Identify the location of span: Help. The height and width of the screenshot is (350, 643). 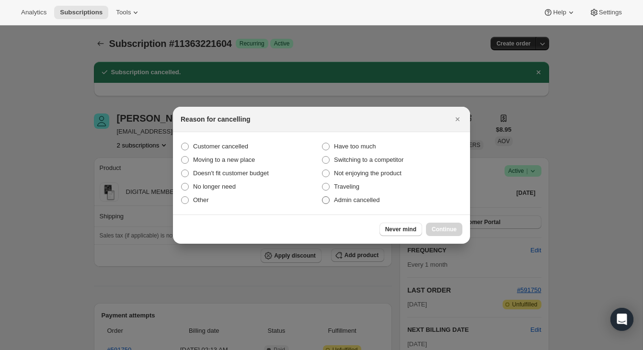
(559, 12).